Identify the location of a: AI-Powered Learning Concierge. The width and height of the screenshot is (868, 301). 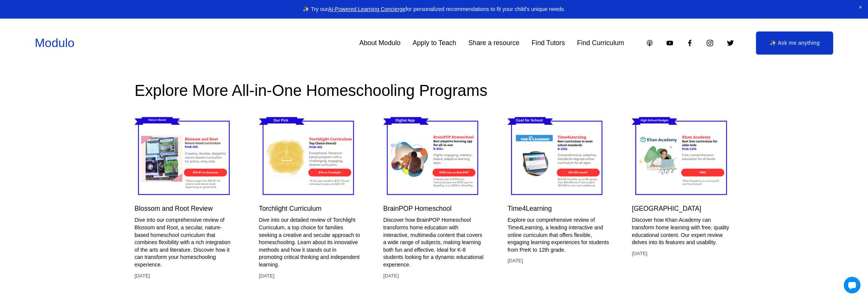
(366, 9).